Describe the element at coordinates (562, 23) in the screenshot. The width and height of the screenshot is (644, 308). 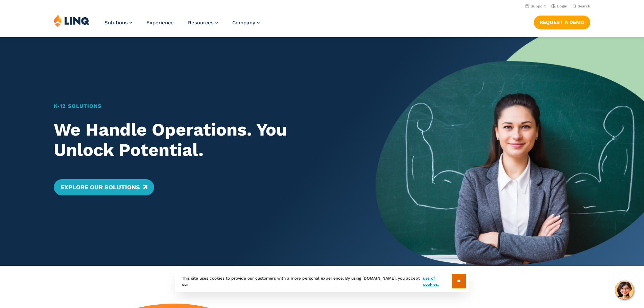
I see `a: Request a Demo` at that location.